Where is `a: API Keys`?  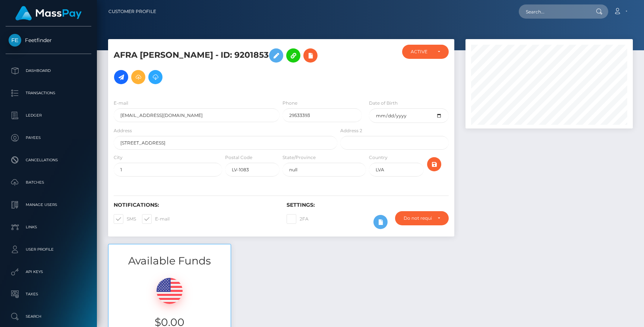 a: API Keys is located at coordinates (49, 272).